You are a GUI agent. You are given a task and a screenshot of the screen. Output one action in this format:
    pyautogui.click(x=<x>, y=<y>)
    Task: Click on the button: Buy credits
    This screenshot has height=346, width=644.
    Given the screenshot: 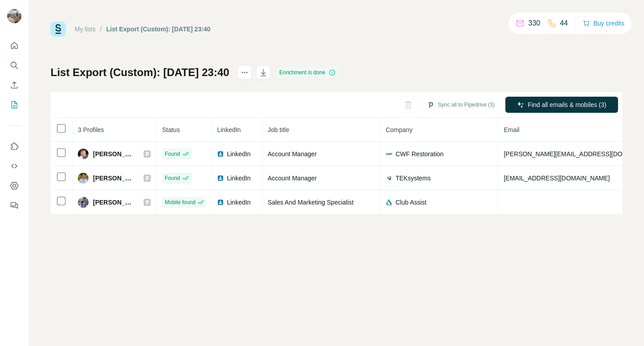 What is the action you would take?
    pyautogui.click(x=603, y=23)
    